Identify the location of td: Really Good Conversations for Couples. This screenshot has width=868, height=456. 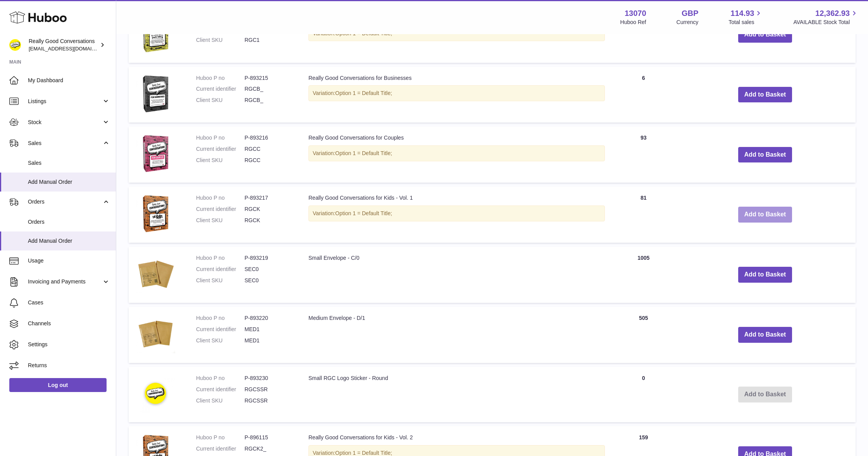
(457, 154).